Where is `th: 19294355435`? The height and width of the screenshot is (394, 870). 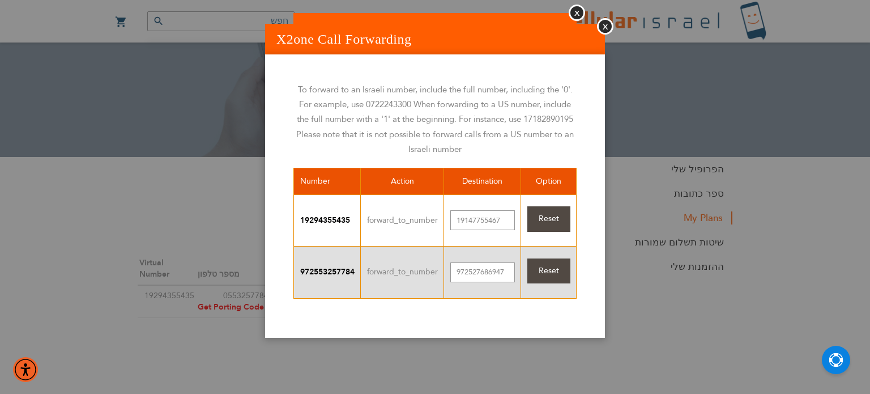
th: 19294355435 is located at coordinates (328, 220).